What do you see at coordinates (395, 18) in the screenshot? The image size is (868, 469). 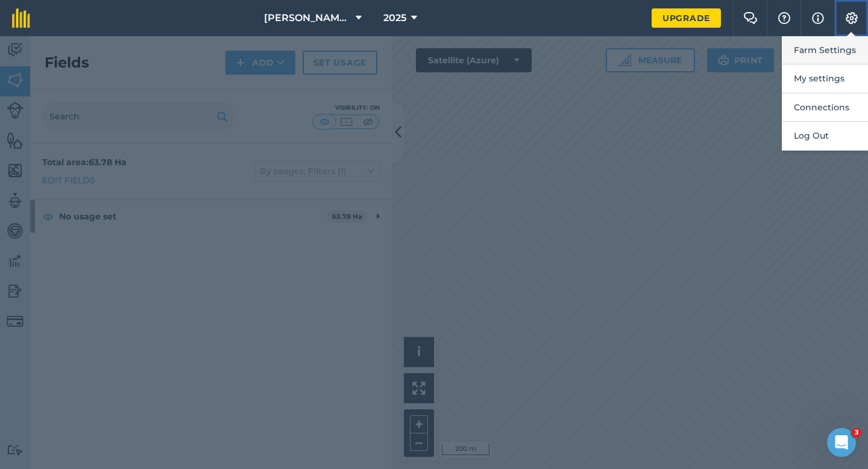 I see `span: 2025` at bounding box center [395, 18].